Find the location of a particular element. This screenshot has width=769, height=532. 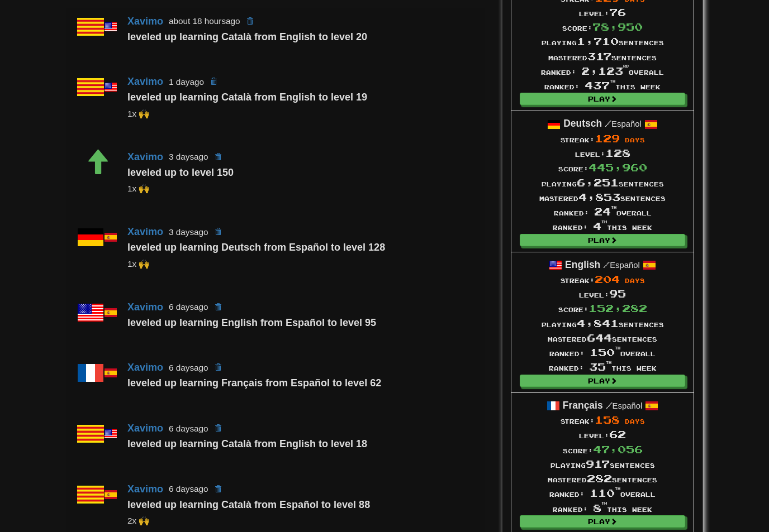

span: 8 is located at coordinates (599, 508).